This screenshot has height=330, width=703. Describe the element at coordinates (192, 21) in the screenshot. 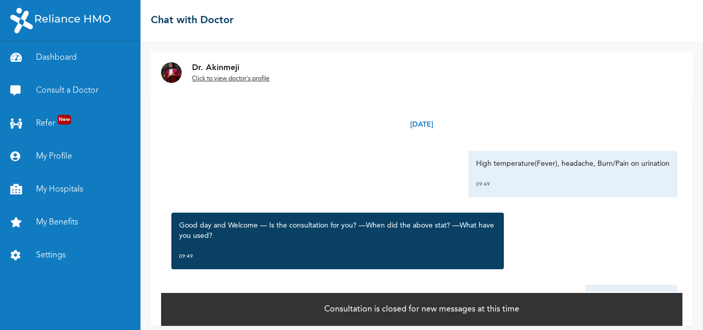

I see `h2: Chat with Doctor` at that location.